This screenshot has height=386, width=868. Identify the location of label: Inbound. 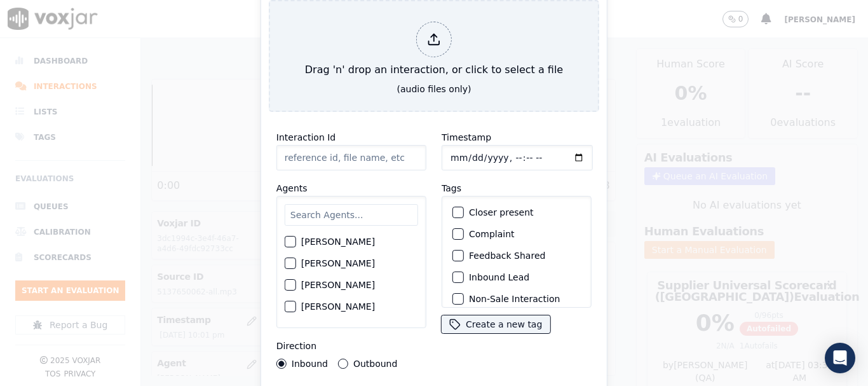
(310, 364).